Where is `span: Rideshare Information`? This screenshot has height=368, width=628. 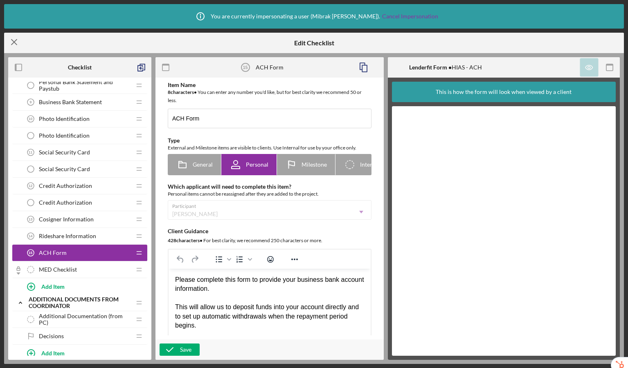 span: Rideshare Information is located at coordinates (67, 236).